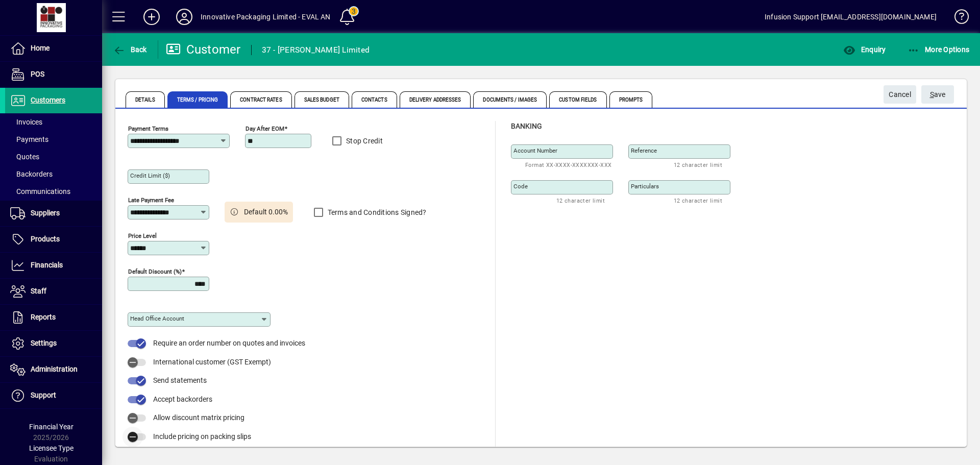 Image resolution: width=980 pixels, height=465 pixels. I want to click on label: Stop Credit, so click(363, 141).